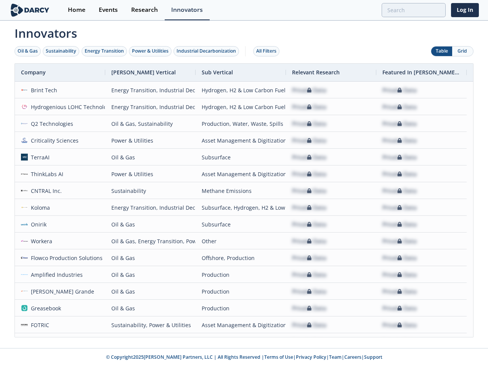 The height and width of the screenshot is (366, 488). I want to click on div: Innovators, so click(187, 10).